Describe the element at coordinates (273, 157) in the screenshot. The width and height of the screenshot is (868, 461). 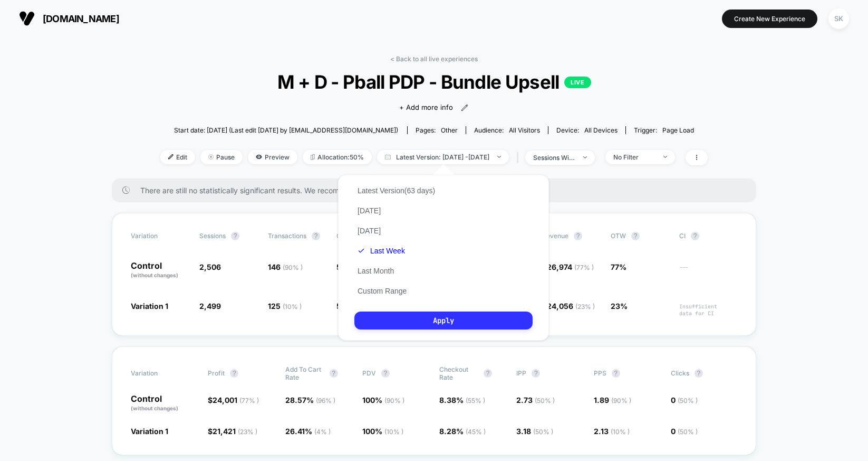
I see `span: Preview` at that location.